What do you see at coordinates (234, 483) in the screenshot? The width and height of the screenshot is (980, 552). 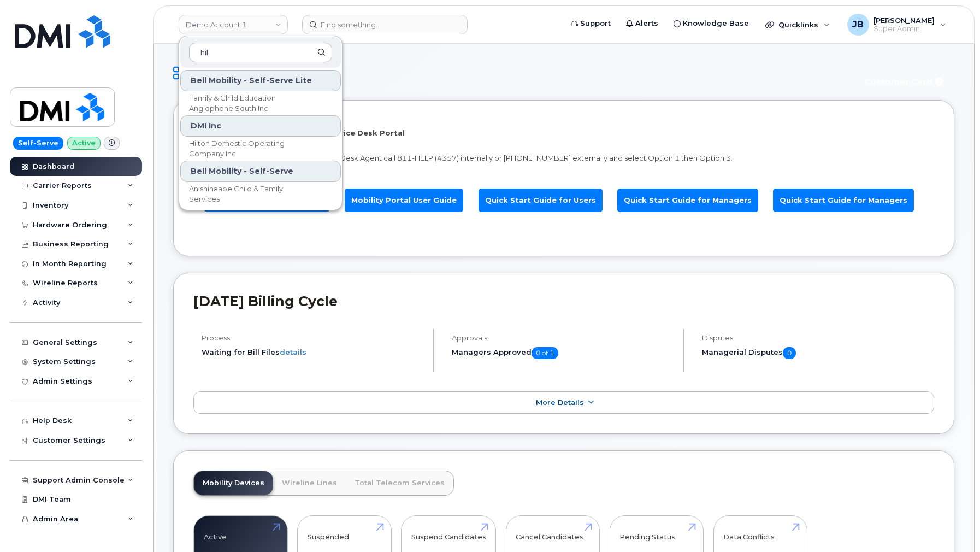 I see `a: Mobility Devices` at bounding box center [234, 483].